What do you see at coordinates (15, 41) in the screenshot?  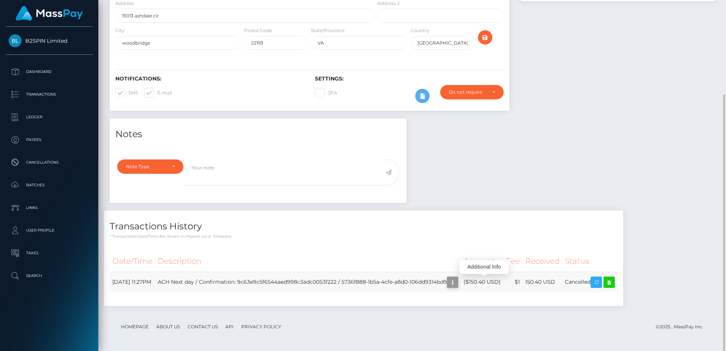 I see `img: B2SPIN Limited` at bounding box center [15, 41].